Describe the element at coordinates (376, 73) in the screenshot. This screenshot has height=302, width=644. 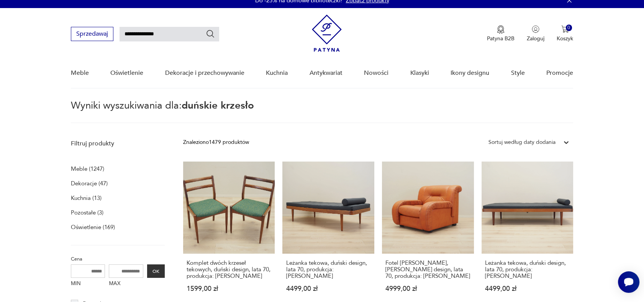
I see `a: Nowości` at that location.